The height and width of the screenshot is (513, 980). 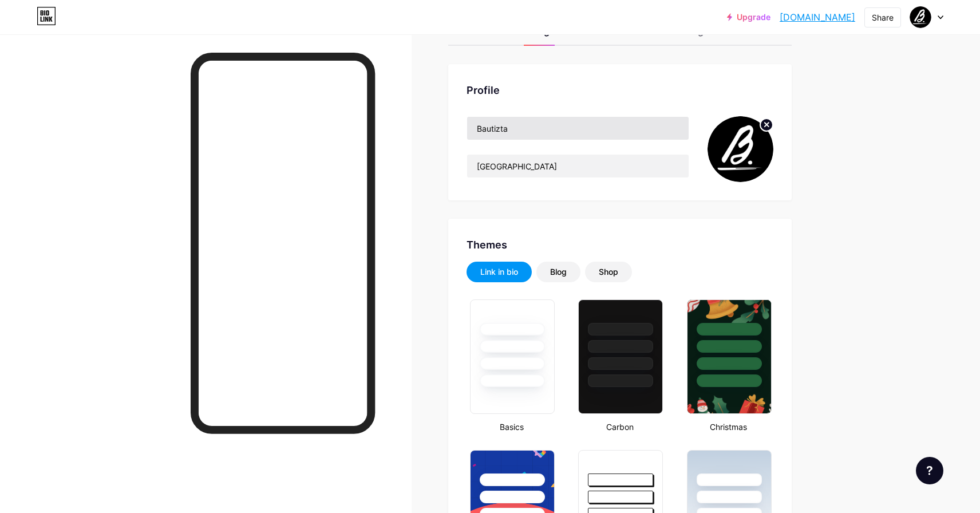 I want to click on div: Basics, so click(x=511, y=427).